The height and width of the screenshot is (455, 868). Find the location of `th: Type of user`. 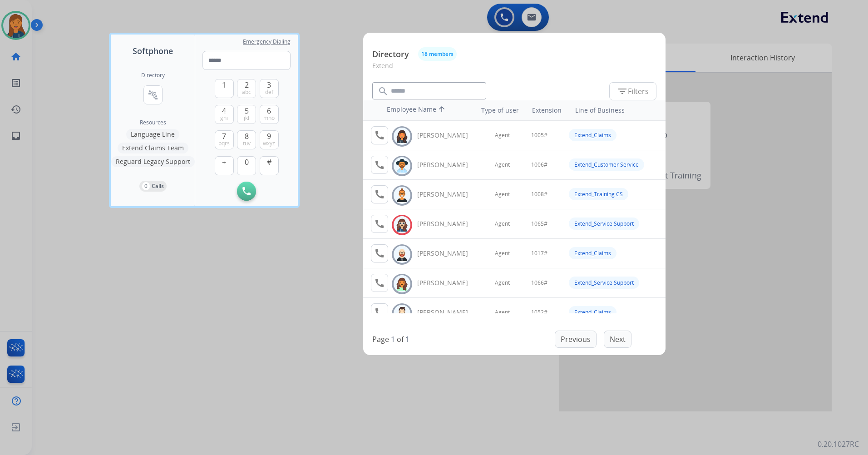

th: Type of user is located at coordinates (496, 111).